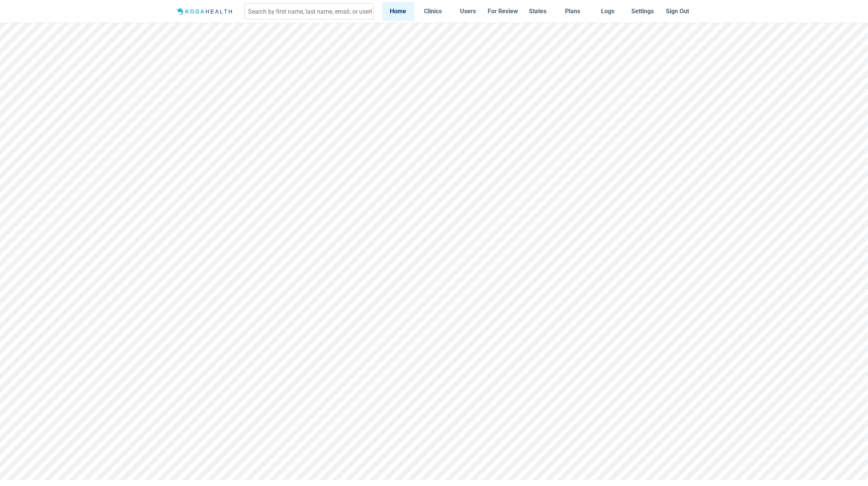 The height and width of the screenshot is (486, 868). I want to click on a: Clinics, so click(433, 11).